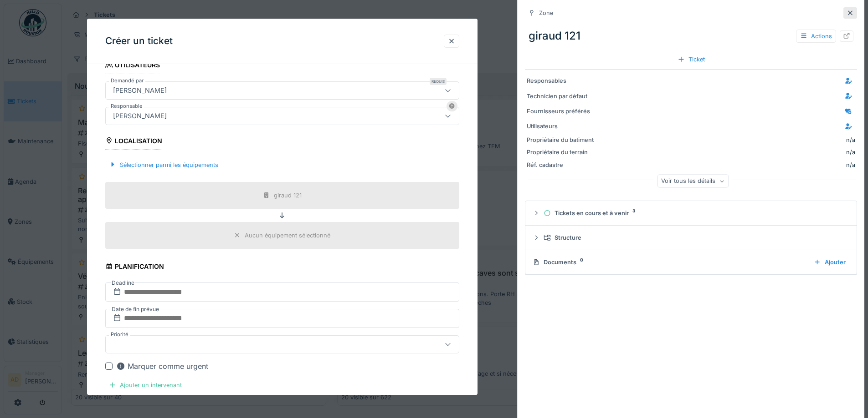  I want to click on div: Planification, so click(135, 267).